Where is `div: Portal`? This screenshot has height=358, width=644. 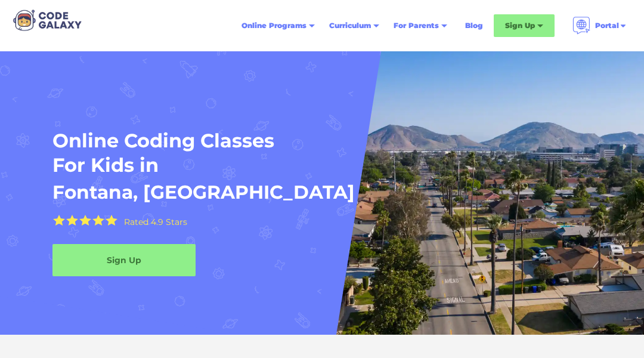
div: Portal is located at coordinates (607, 26).